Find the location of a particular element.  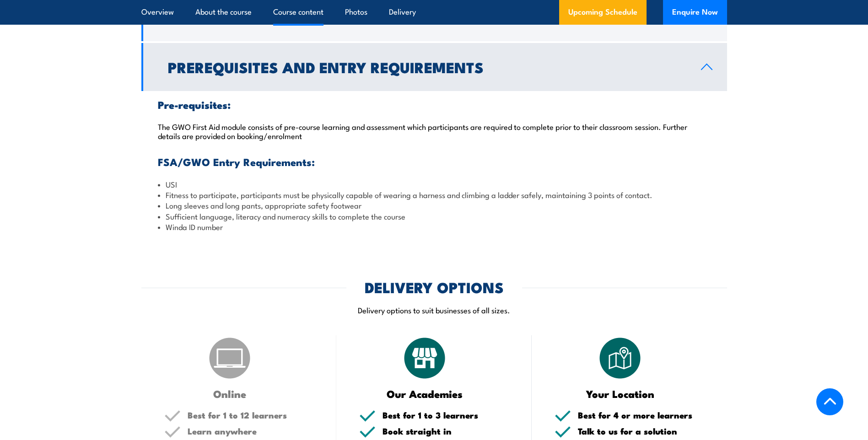

h3: Your Location is located at coordinates (620, 394).